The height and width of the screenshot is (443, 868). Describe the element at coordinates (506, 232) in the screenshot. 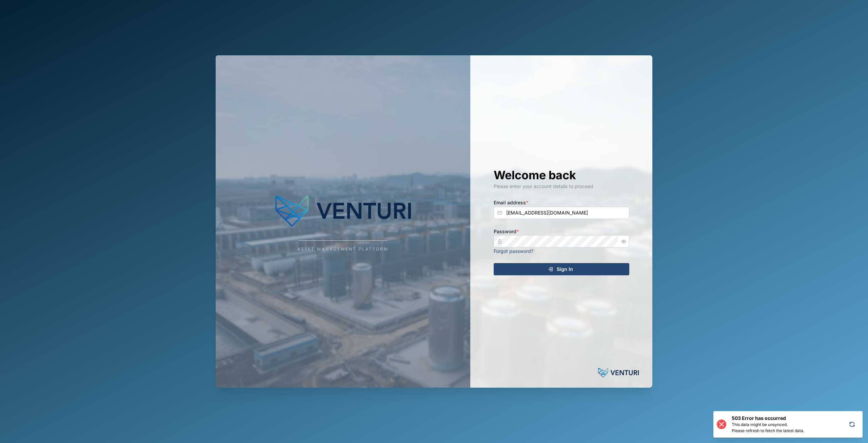

I see `label: Password` at that location.